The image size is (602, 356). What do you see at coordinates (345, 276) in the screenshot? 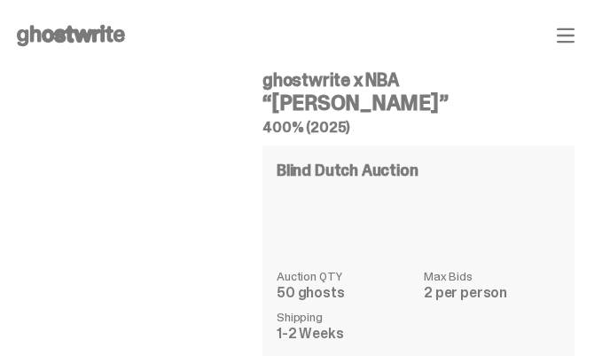
I see `dt: Auction QTY` at bounding box center [345, 276].